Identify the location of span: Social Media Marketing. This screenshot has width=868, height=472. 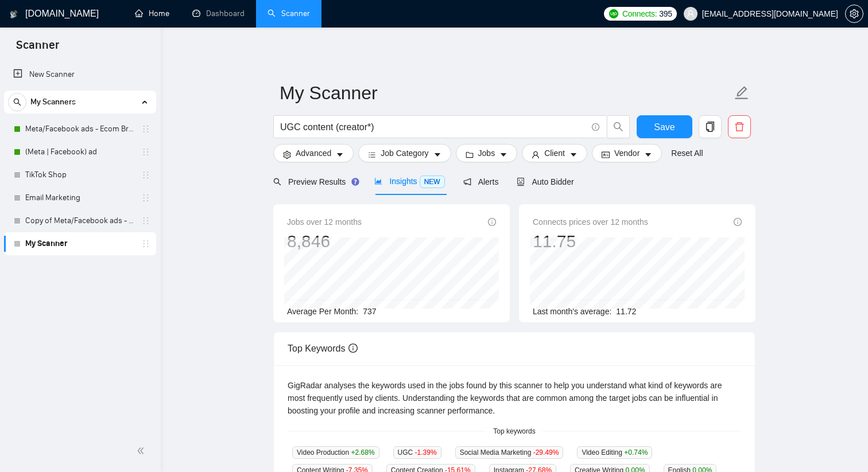
(509, 452).